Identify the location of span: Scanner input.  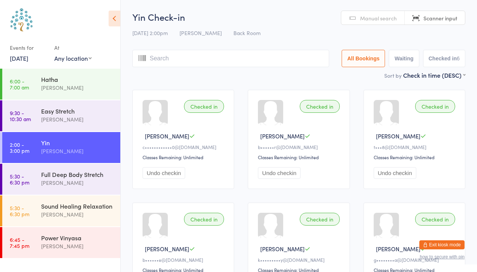
(441, 18).